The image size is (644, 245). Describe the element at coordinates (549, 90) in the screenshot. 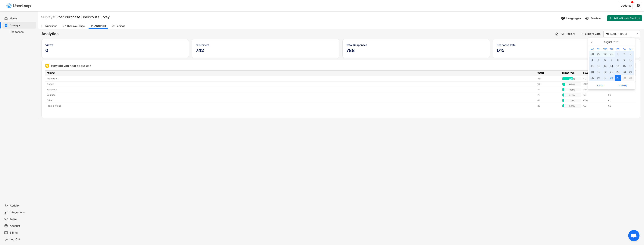

I see `div: 84` at that location.